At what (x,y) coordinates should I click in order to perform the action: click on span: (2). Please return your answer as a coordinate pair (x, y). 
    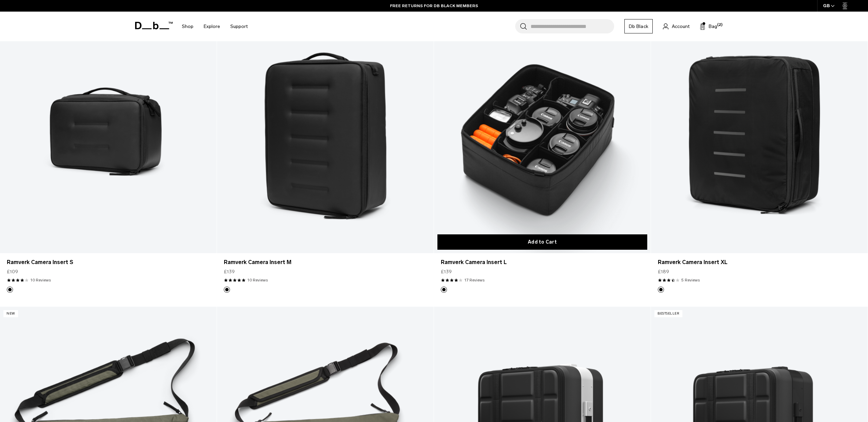
    Looking at the image, I should click on (720, 25).